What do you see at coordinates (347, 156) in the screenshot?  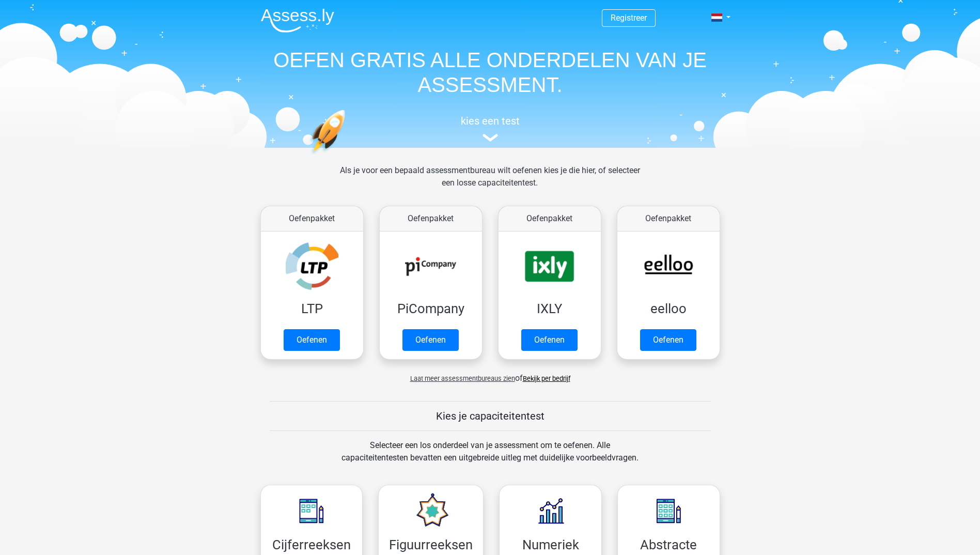 I see `img: oefenen` at bounding box center [347, 156].